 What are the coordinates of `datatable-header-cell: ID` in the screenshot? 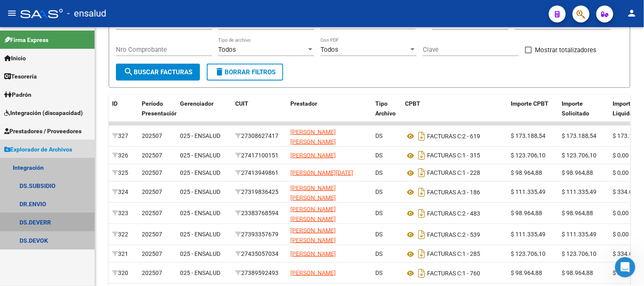 It's located at (124, 113).